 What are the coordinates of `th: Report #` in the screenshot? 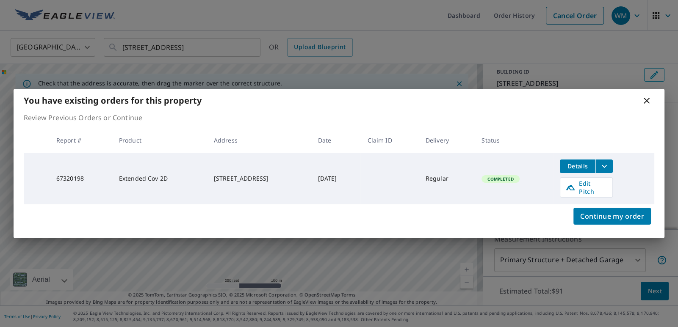 It's located at (81, 140).